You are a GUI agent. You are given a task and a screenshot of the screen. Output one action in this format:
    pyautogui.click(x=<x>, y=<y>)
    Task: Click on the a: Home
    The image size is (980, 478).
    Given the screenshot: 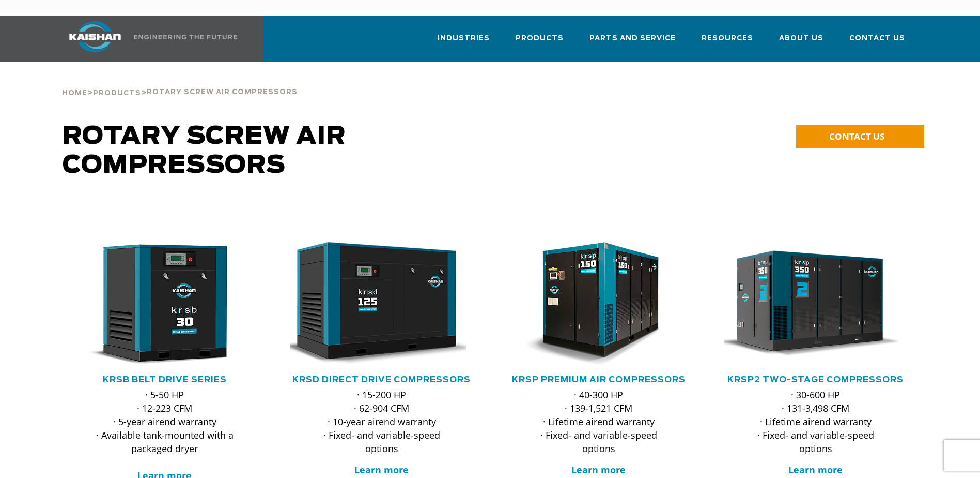 What is the action you would take?
    pyautogui.click(x=74, y=92)
    